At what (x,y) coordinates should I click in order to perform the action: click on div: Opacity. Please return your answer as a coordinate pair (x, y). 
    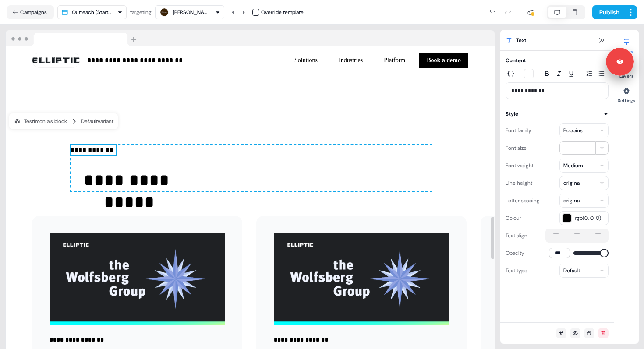
    Looking at the image, I should click on (515, 253).